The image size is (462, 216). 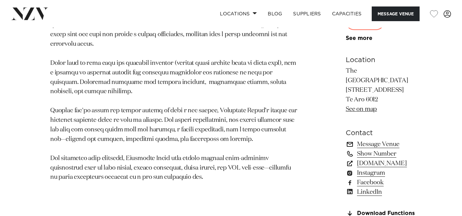 What do you see at coordinates (29, 14) in the screenshot?
I see `img: nzv-logo.png` at bounding box center [29, 14].